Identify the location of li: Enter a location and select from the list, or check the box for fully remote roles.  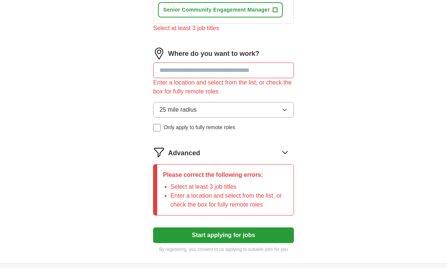
(229, 200).